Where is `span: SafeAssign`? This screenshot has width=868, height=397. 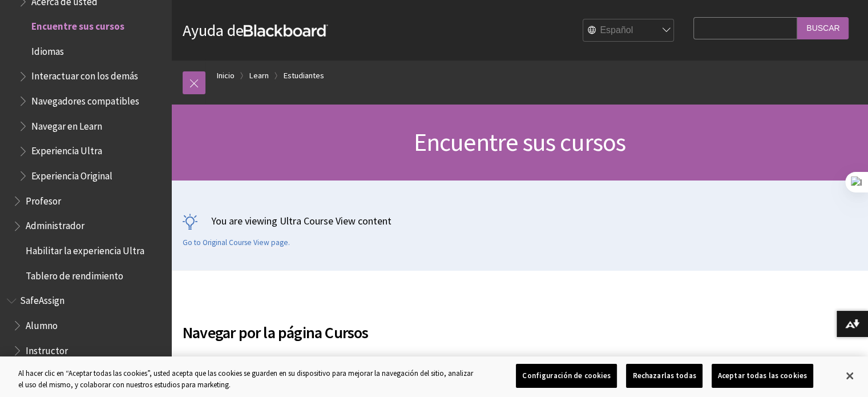
span: SafeAssign is located at coordinates (42, 298).